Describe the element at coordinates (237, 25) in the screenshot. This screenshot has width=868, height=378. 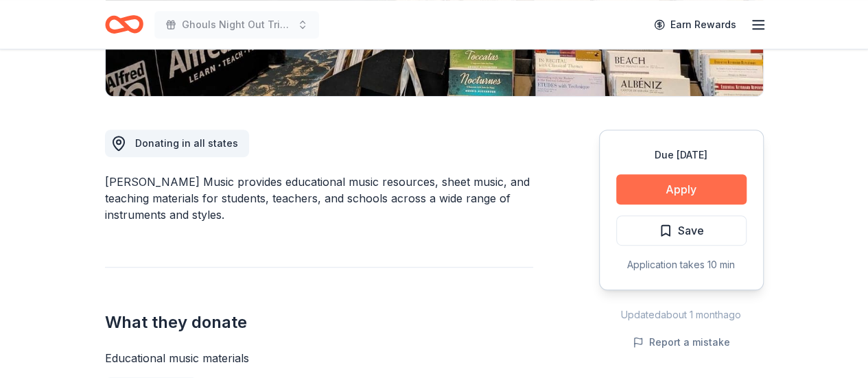
I see `span: Ghouls Night Out Tricky Tray` at that location.